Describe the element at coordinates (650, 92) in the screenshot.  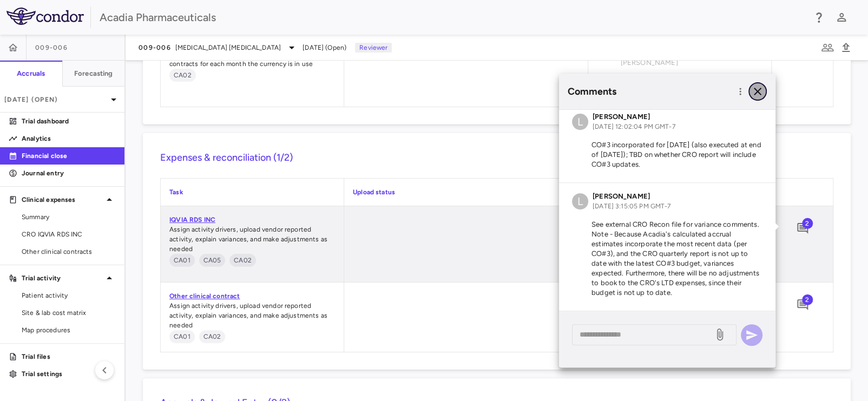
I see `h6: Comments` at that location.